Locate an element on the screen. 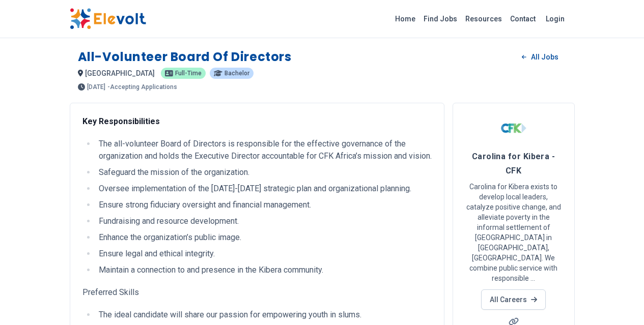 This screenshot has height=325, width=644. a: Resources is located at coordinates (483, 19).